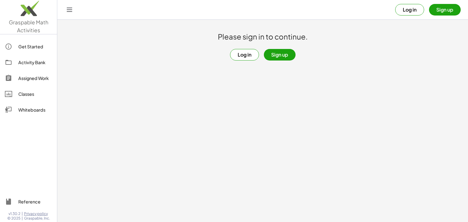 The image size is (468, 222). Describe the element at coordinates (14, 219) in the screenshot. I see `span: © 2025` at that location.